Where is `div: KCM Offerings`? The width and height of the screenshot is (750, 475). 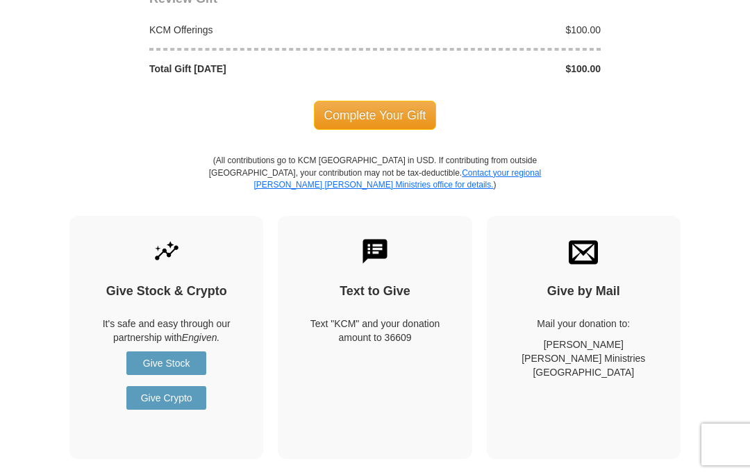
div: KCM Offerings is located at coordinates (259, 30).